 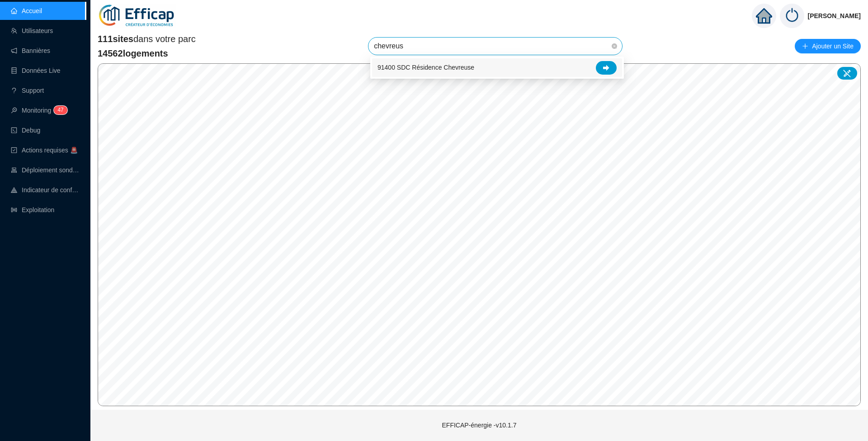 What do you see at coordinates (38, 110) in the screenshot?
I see `a: monitorMonitoring47` at bounding box center [38, 110].